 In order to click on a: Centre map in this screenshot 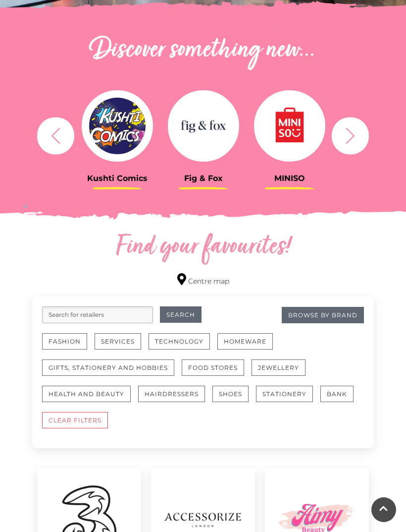, I will do `click(203, 279)`.